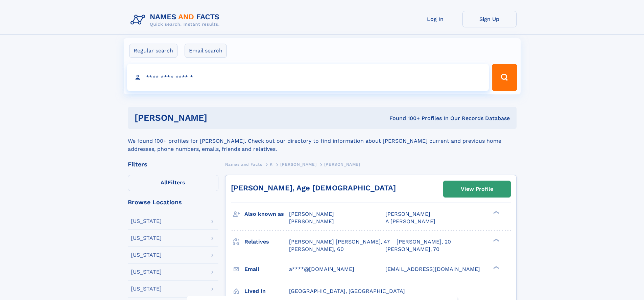  I want to click on button: Search Button, so click(504, 77).